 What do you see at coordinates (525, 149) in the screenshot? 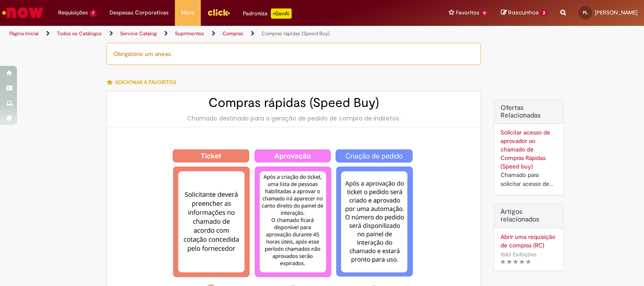
I see `a: Solicitar acesso de aprovador ao chamado de Compras Rápidas (Speed buy)` at bounding box center [525, 149].